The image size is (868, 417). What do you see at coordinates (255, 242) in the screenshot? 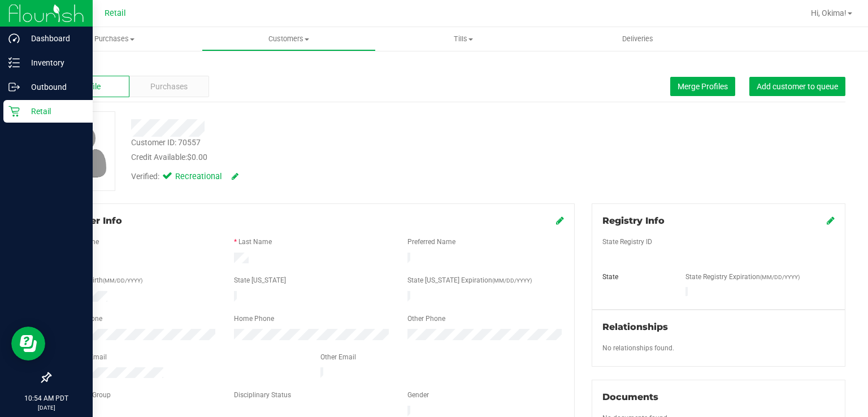
I see `label: Last Name` at bounding box center [255, 242].